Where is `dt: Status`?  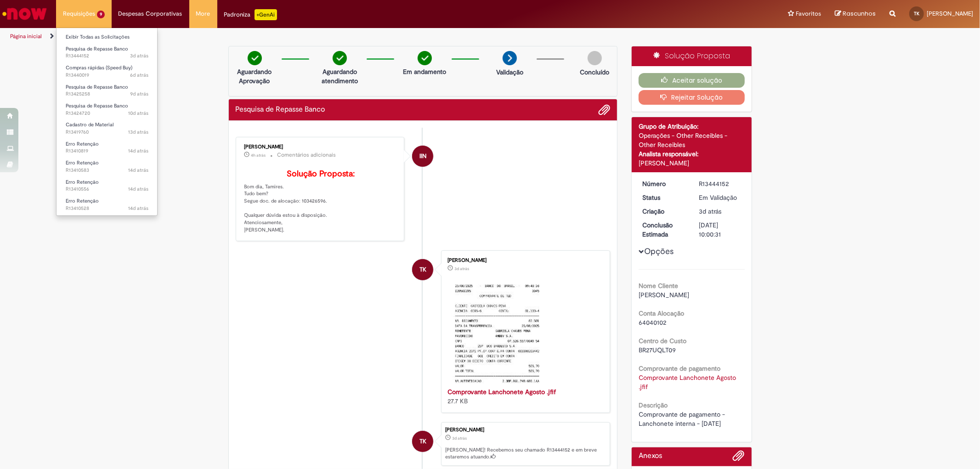 dt: Status is located at coordinates (663, 198).